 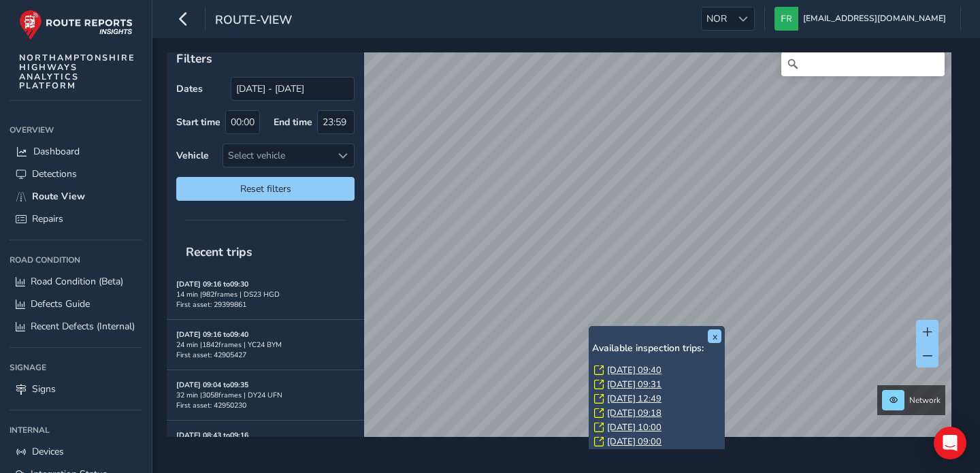 I want to click on span: route-view, so click(x=253, y=21).